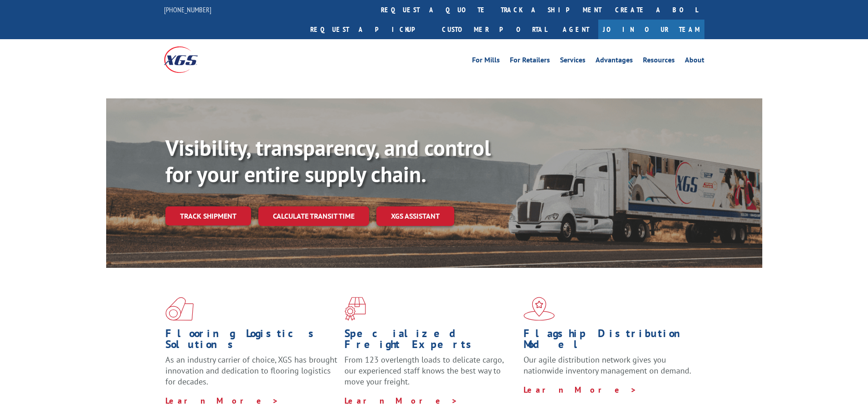 The height and width of the screenshot is (415, 868). What do you see at coordinates (608, 365) in the screenshot?
I see `span: Our agile distribution network gives you nationwide inventory management on demand.` at bounding box center [608, 365].